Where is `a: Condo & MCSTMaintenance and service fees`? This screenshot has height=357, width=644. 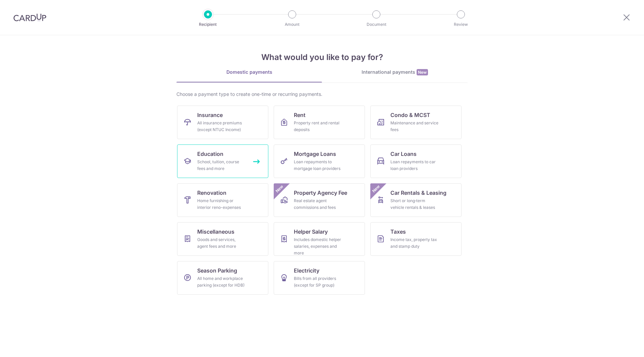
a: Condo & MCSTMaintenance and service fees is located at coordinates (416, 123).